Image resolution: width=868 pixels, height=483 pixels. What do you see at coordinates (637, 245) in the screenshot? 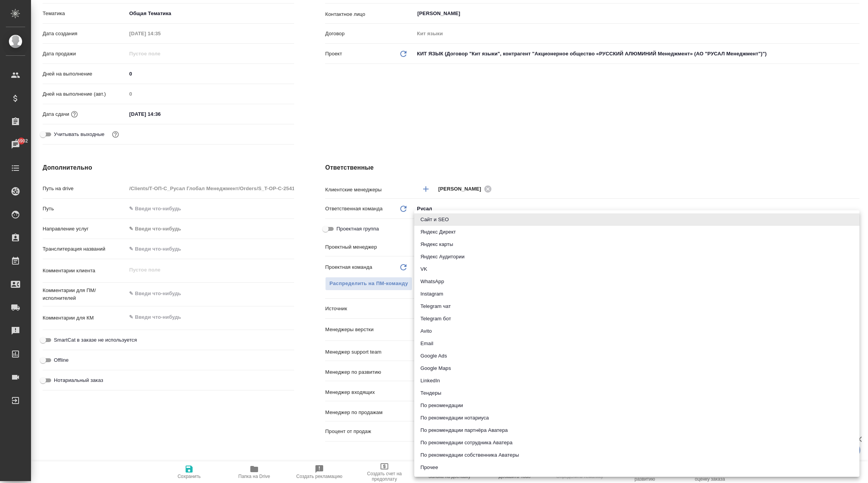
I see `li: Яндекс карты` at bounding box center [637, 245].